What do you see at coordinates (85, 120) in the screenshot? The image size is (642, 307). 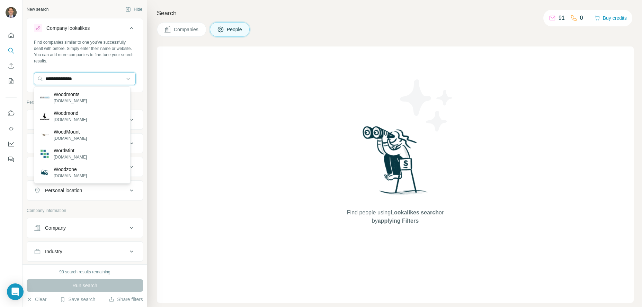 I see `button: Job title` at bounding box center [85, 120].